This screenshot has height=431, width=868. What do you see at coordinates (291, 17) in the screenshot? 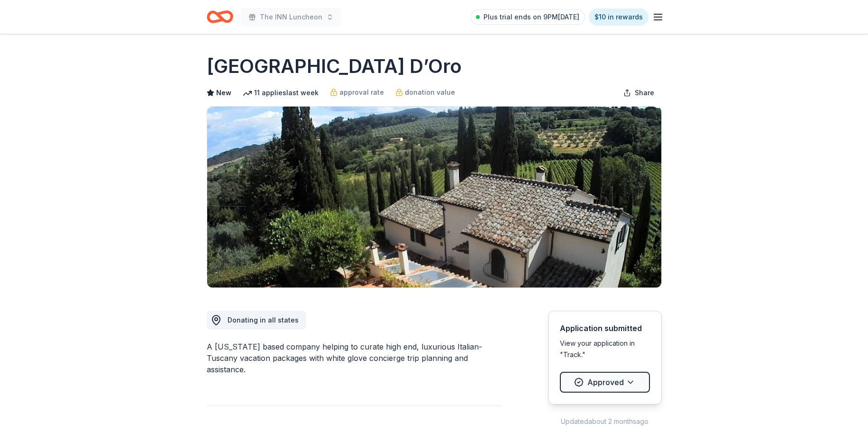
I see `span: The INN Luncheon` at bounding box center [291, 17].